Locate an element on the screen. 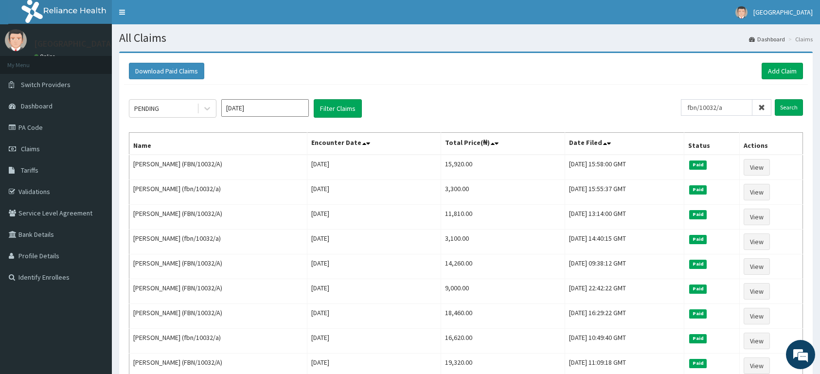  h1: All Claims is located at coordinates (466, 38).